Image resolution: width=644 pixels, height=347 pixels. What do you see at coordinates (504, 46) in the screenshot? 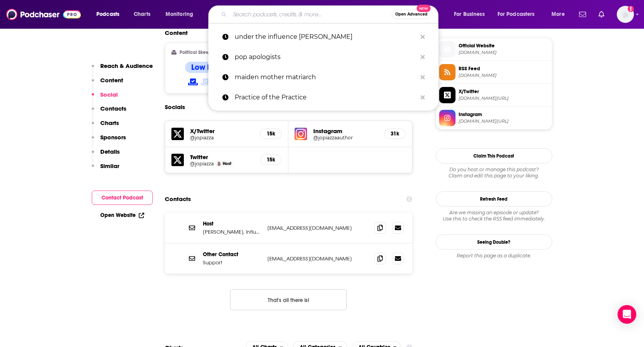
I see `span: Official Website` at bounding box center [504, 46].